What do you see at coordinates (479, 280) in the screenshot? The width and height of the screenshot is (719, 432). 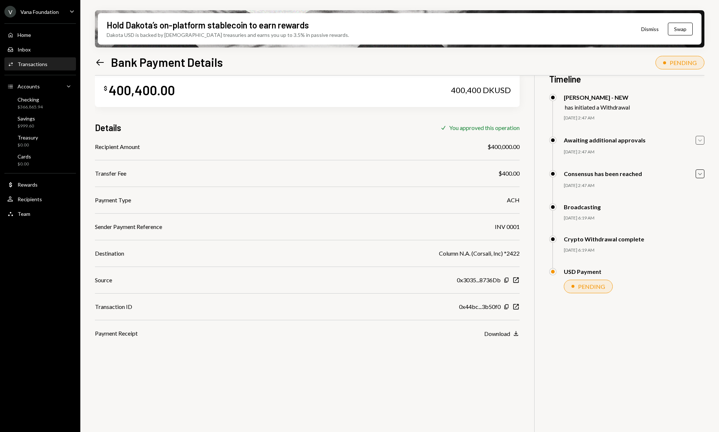 I see `div: 0x3035...8736Db` at bounding box center [479, 280].